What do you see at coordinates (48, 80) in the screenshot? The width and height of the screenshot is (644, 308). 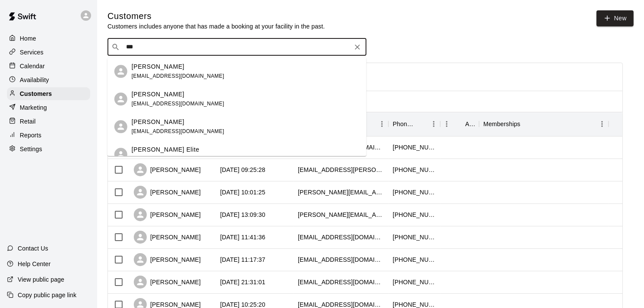 I see `div: Availability` at bounding box center [48, 80].